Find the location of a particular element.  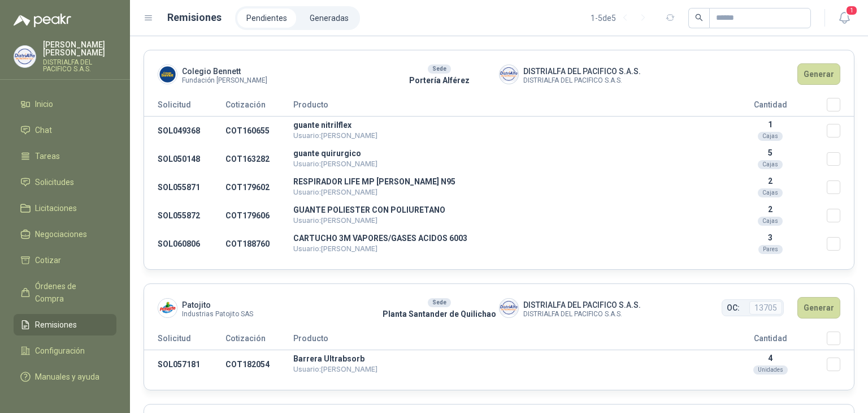

a: Cotizar is located at coordinates (65, 260).